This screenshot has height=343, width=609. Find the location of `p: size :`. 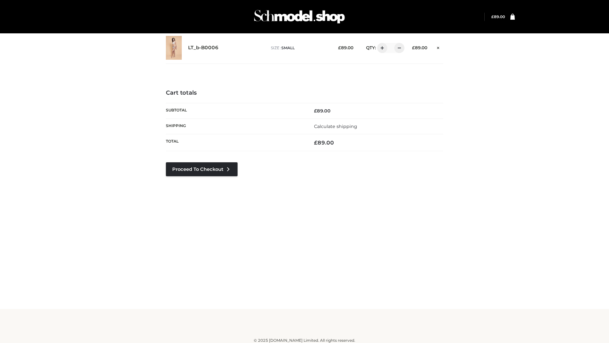

p: size : is located at coordinates (299, 48).